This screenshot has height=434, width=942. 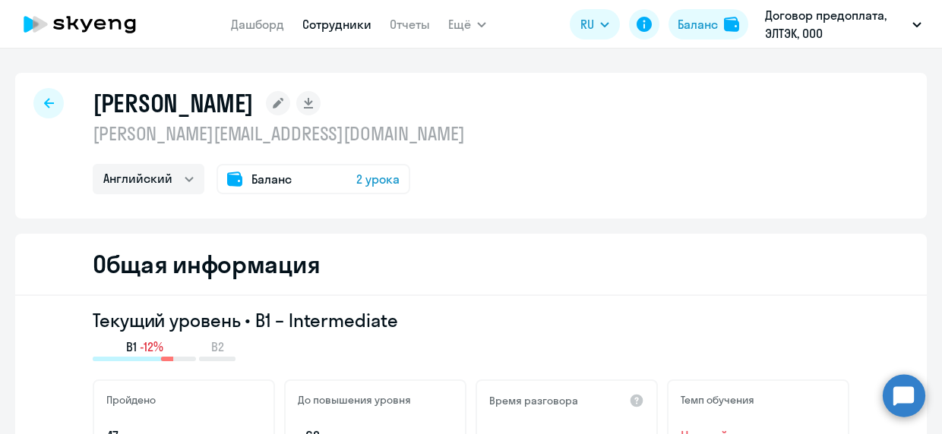 What do you see at coordinates (151, 347) in the screenshot?
I see `span: -12%` at bounding box center [151, 347].